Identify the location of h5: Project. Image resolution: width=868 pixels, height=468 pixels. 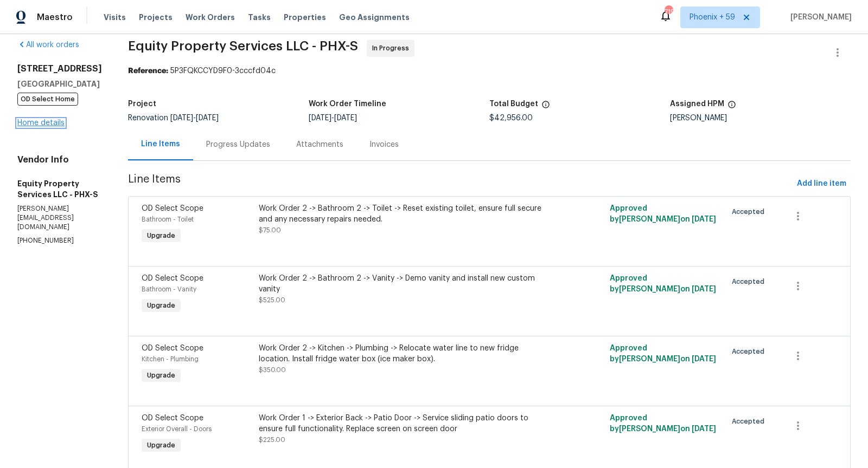
(142, 104).